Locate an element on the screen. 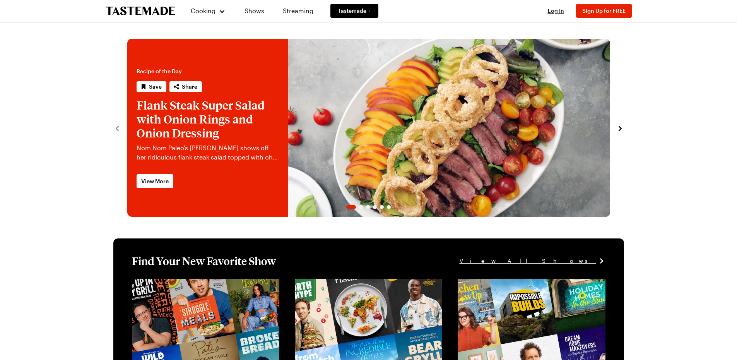 The height and width of the screenshot is (360, 737). span: Go to slide 4 is located at coordinates (375, 207).